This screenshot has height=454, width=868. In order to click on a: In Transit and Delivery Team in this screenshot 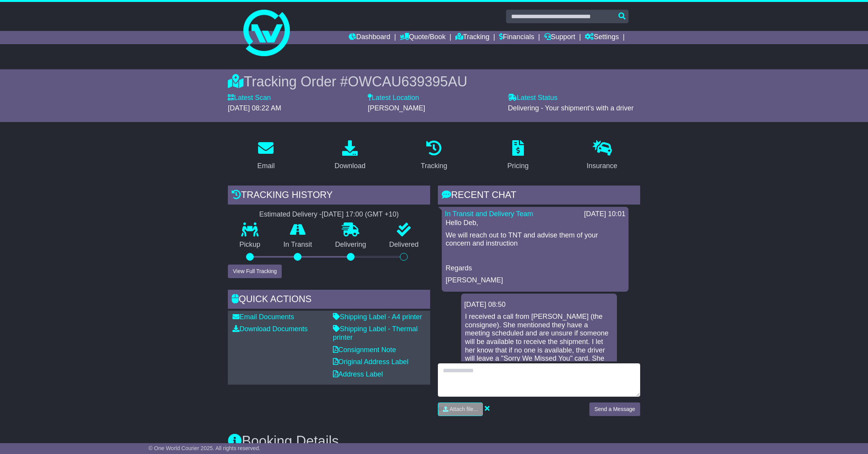, I will do `click(489, 214)`.